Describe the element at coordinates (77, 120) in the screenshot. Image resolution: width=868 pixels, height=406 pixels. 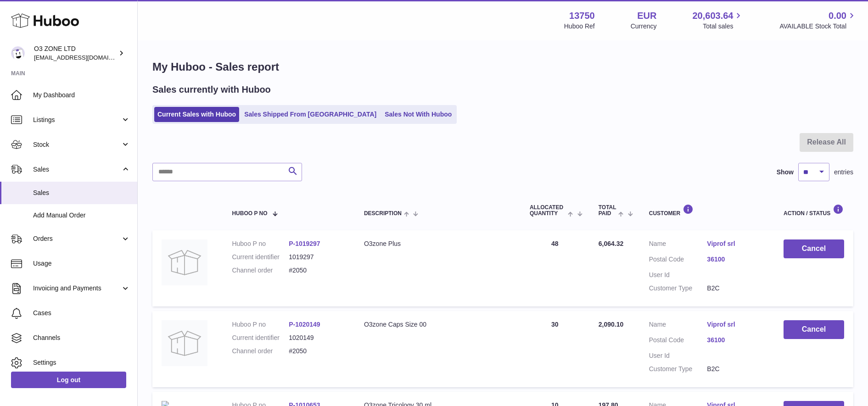
I see `span: Listings` at that location.